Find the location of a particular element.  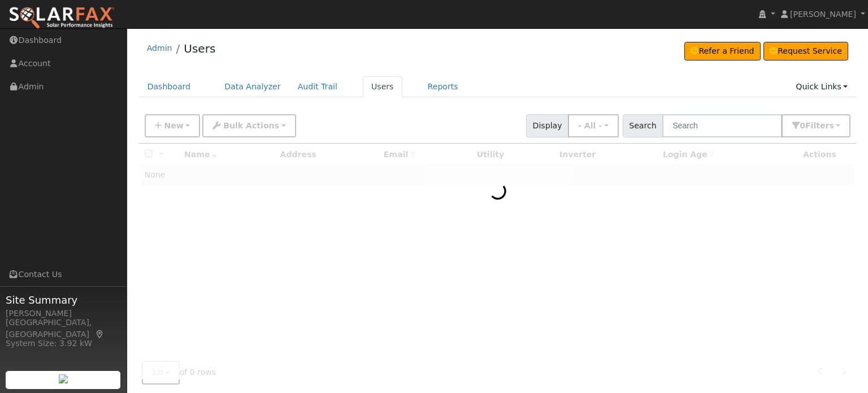

span: New is located at coordinates (173, 126).